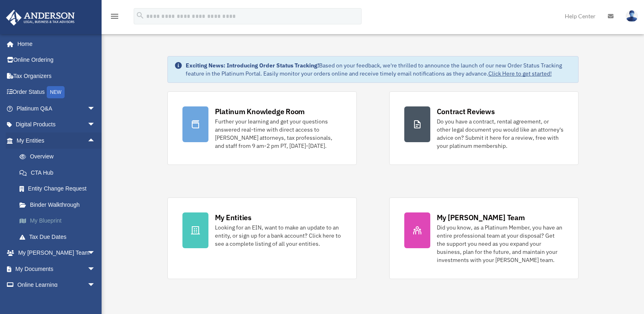 Image resolution: width=644 pixels, height=314 pixels. I want to click on div: Further your learning and get your questions answered real-time with direct access to [PERSON_NAM..., so click(279, 133).